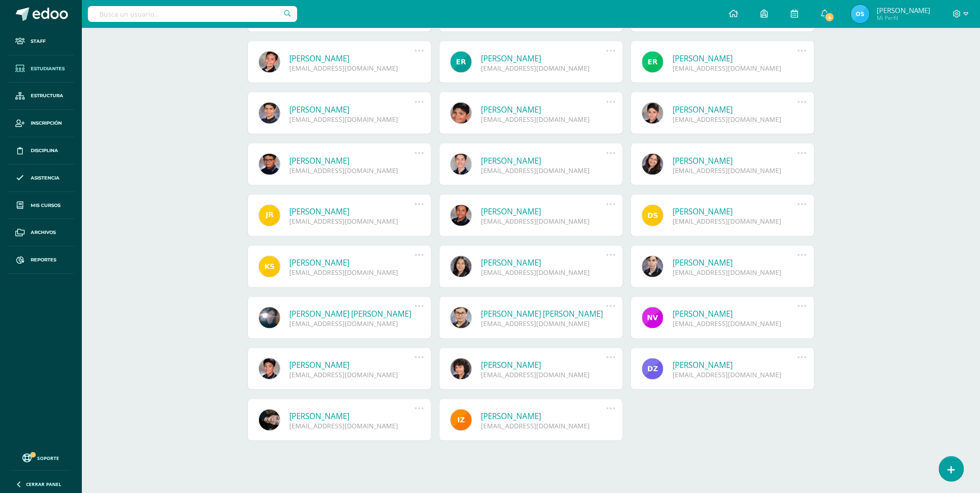  What do you see at coordinates (41, 260) in the screenshot?
I see `a: Reportes` at bounding box center [41, 260].